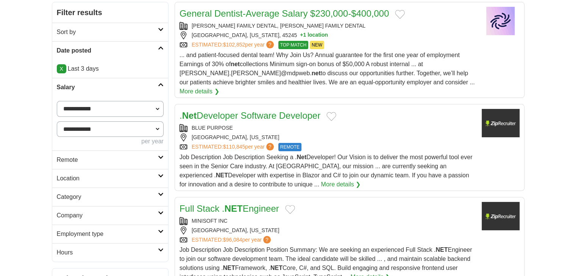 Image resolution: width=576 pixels, height=276 pixels. Describe the element at coordinates (233, 45) in the screenshot. I see `a: ESTIMATED:$102,852per year?` at that location.